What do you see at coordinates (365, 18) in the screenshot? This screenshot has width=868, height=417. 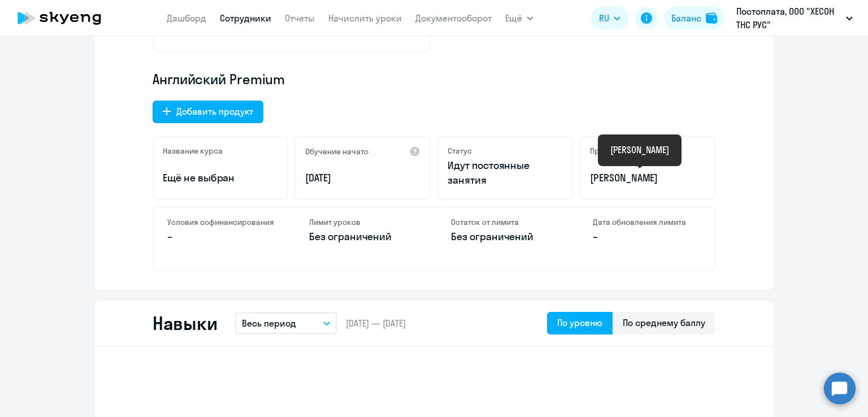 I see `a: Начислить уроки` at bounding box center [365, 18].